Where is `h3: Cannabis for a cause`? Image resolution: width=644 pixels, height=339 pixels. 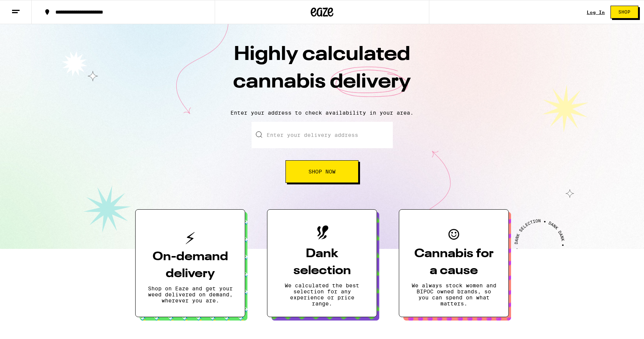
h3: Cannabis for a cause is located at coordinates (454, 262).